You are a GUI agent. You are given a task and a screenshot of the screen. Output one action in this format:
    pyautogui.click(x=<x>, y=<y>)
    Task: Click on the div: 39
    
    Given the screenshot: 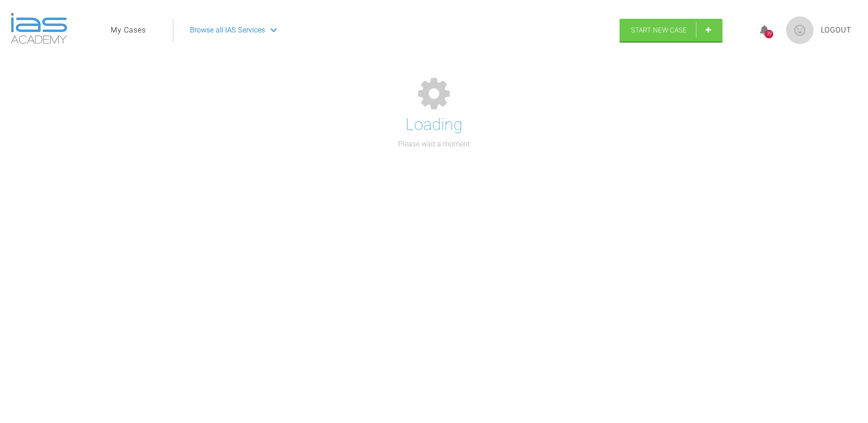 What is the action you would take?
    pyautogui.click(x=768, y=33)
    